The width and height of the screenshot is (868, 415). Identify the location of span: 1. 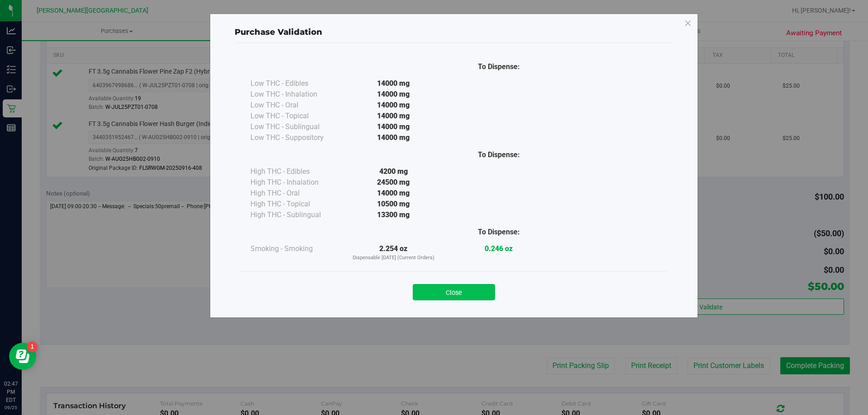
(6, 5).